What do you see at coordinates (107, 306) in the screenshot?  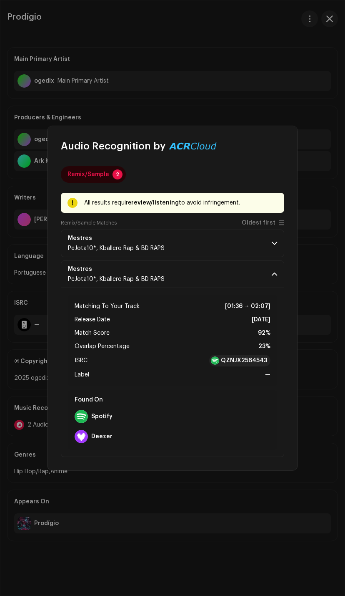 I see `span: Matching To Your Track` at bounding box center [107, 306].